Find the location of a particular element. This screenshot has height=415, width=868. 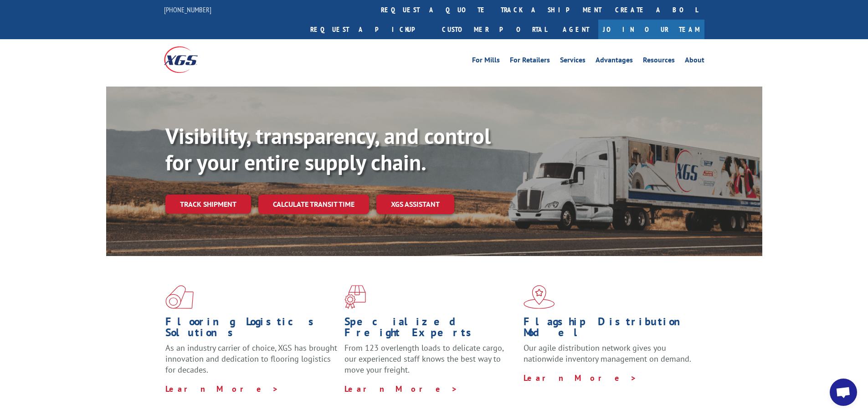

h1: Specialized Freight Experts is located at coordinates (430, 329).